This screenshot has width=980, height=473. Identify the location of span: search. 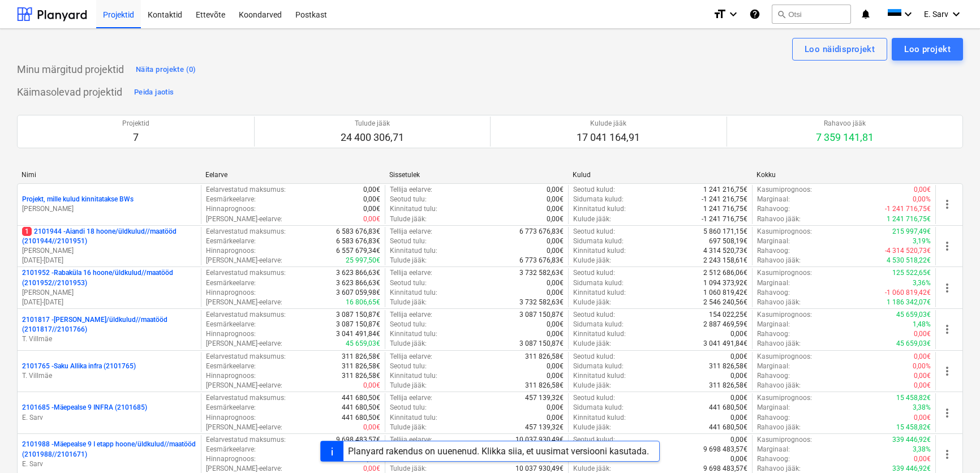
(781, 14).